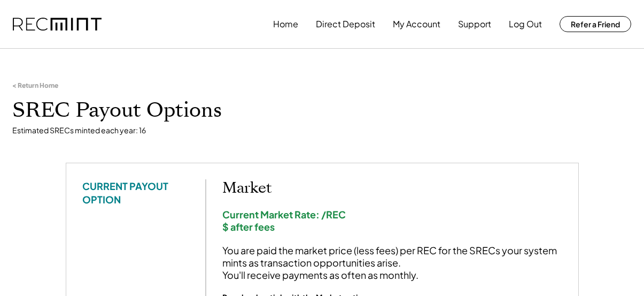 The image size is (644, 296). Describe the element at coordinates (35, 86) in the screenshot. I see `div: < Return Home` at that location.